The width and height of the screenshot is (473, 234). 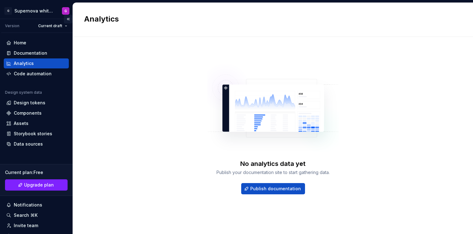 What do you see at coordinates (23, 93) in the screenshot?
I see `div: Design system data` at bounding box center [23, 93].